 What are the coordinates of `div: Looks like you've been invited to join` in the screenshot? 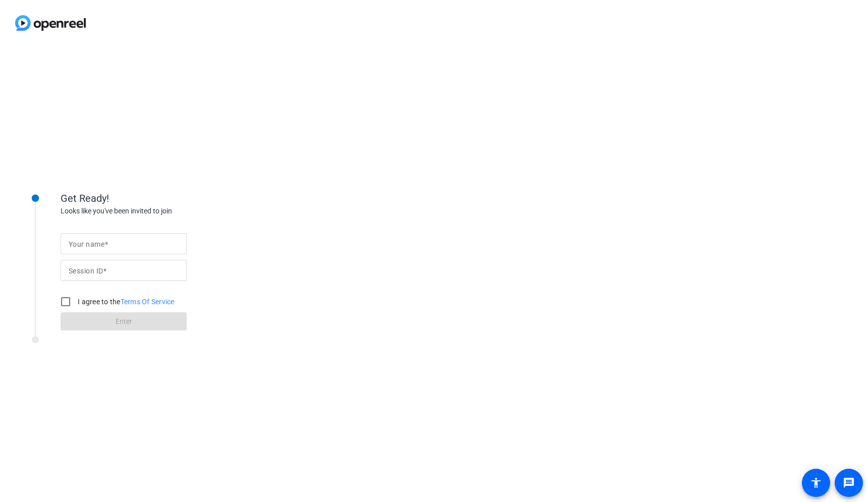 It's located at (162, 211).